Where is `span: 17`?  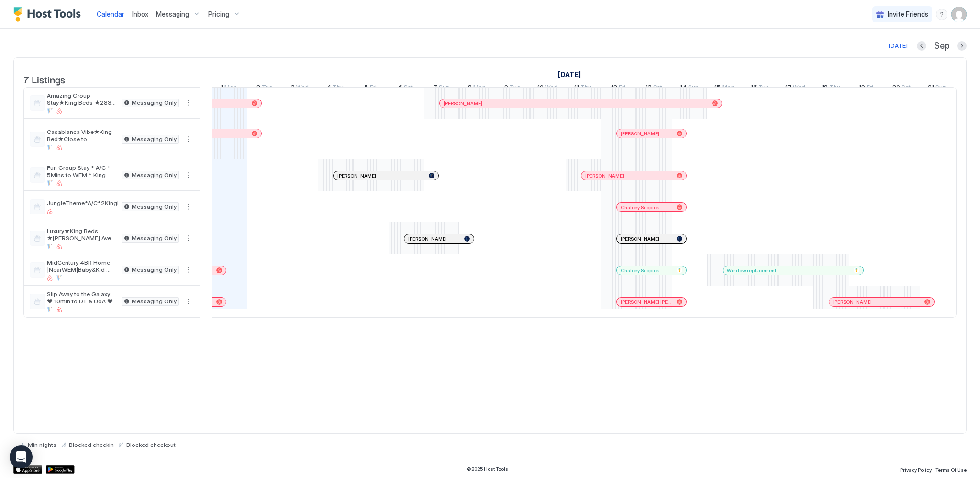
span: 17 is located at coordinates (788, 88).